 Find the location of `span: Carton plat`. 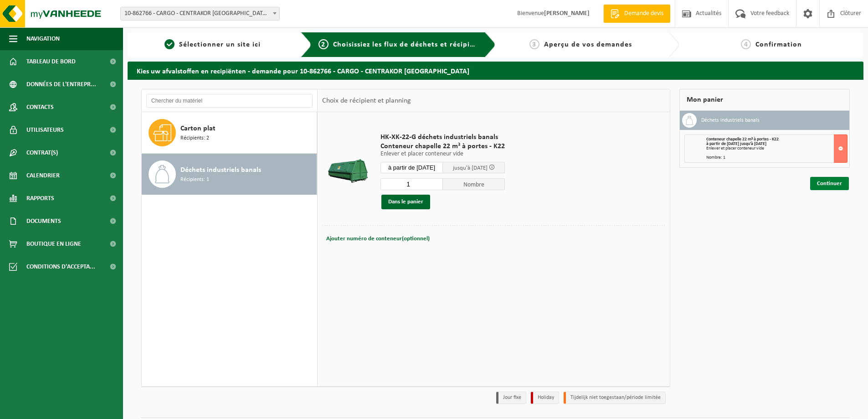

span: Carton plat is located at coordinates (197, 129).